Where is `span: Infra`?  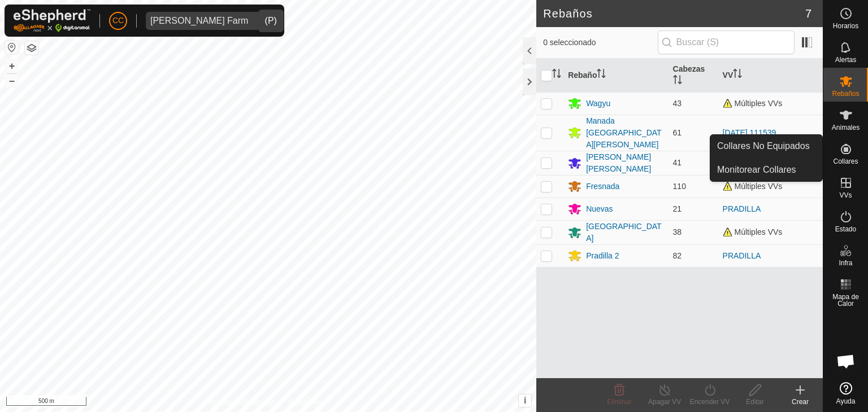
span: Infra is located at coordinates (845, 263).